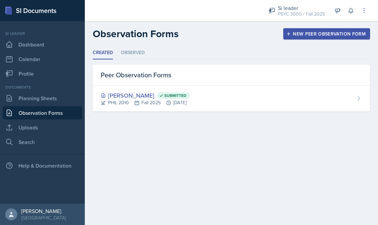 The width and height of the screenshot is (378, 225). Describe the element at coordinates (42, 74) in the screenshot. I see `a: Profile` at that location.